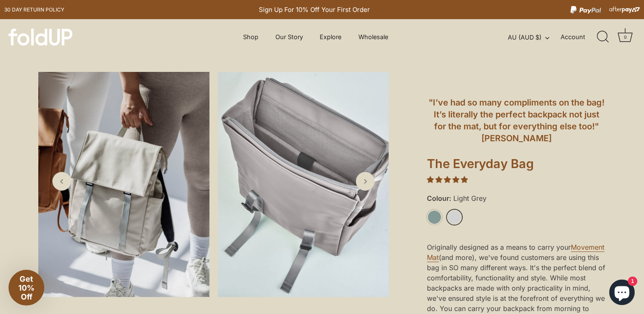 This screenshot has width=644, height=314. What do you see at coordinates (580, 37) in the screenshot?
I see `a: Account` at bounding box center [580, 37].